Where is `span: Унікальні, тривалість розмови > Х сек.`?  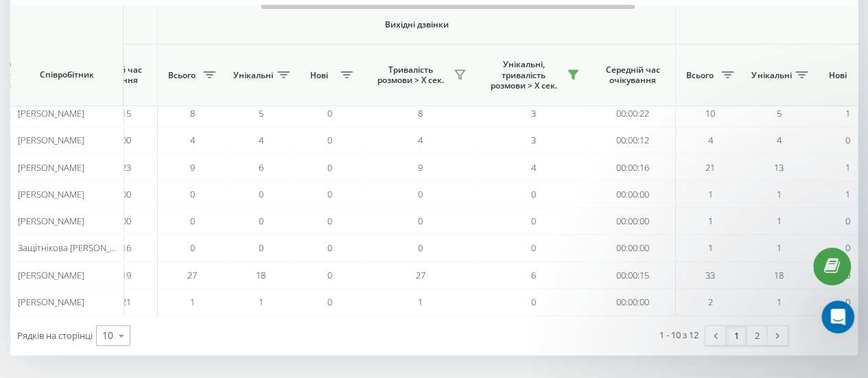 span: Унікальні, тривалість розмови > Х сек. is located at coordinates (523, 75).